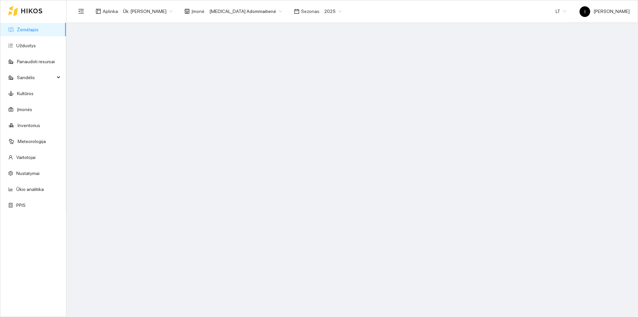 This screenshot has width=638, height=317. What do you see at coordinates (25, 93) in the screenshot?
I see `a: Kultūros` at bounding box center [25, 93].